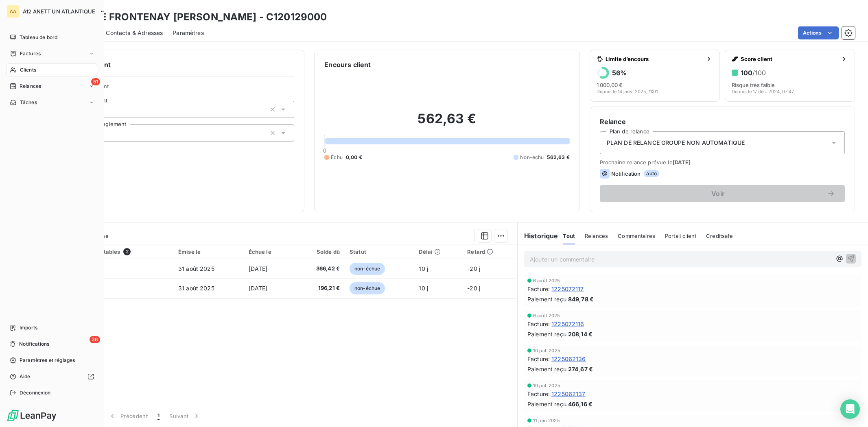 This screenshot has width=868, height=427. Describe the element at coordinates (581, 299) in the screenshot. I see `span: 849,78 €` at that location.